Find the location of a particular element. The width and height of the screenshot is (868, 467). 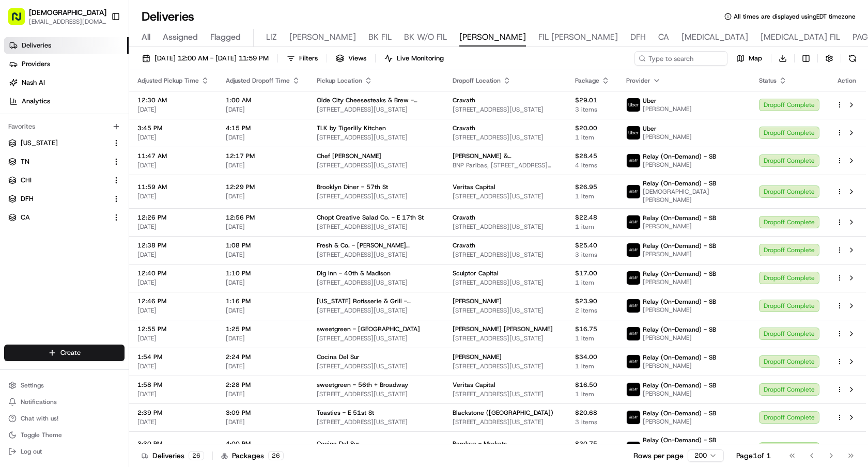

a: Nash AI is located at coordinates (66, 83).